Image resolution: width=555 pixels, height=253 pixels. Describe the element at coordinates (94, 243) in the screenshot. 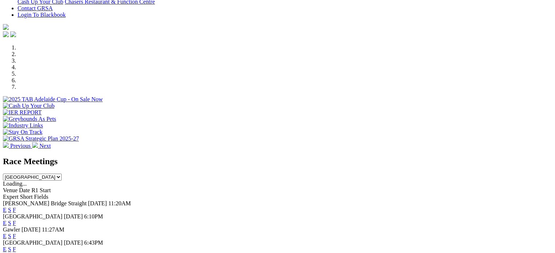

I see `span: 6:43PM` at that location.